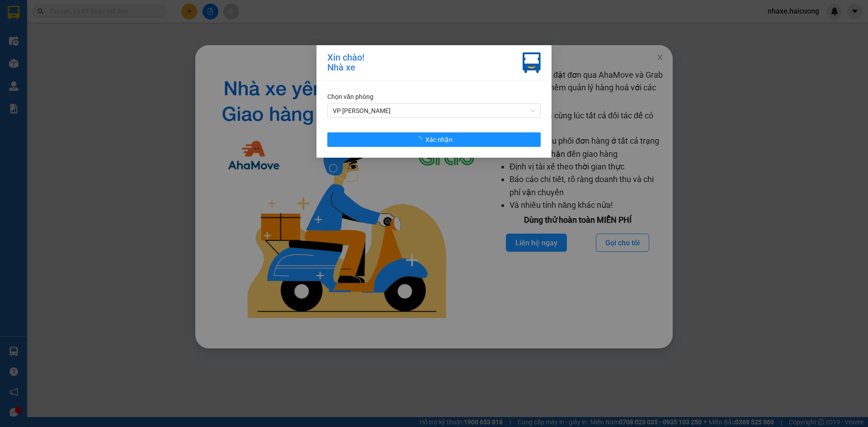 The image size is (868, 427). I want to click on div: Chọn văn phòng, so click(434, 97).